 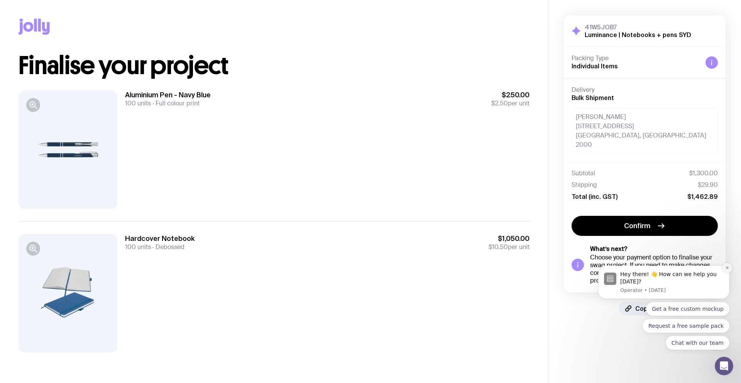 I want to click on div: Choose your payment option to finalise your swag project. If you need to make changes, contact yo..., so click(x=653, y=269).